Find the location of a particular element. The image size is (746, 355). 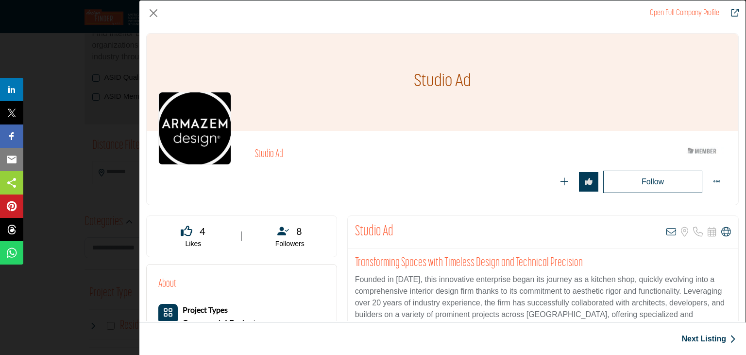

h2: Transforming Spaces with Timeless Design and Technical Precision is located at coordinates (543, 263).